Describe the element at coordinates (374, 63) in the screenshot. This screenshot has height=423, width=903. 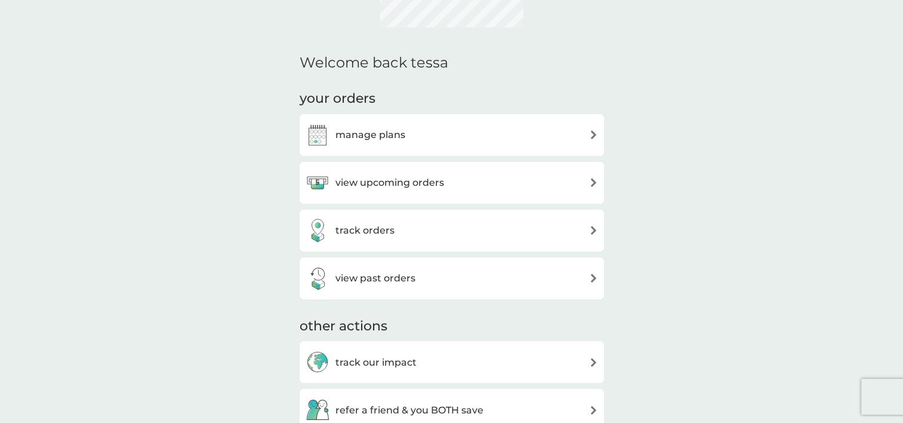
I see `h2: Welcome back tessa` at that location.